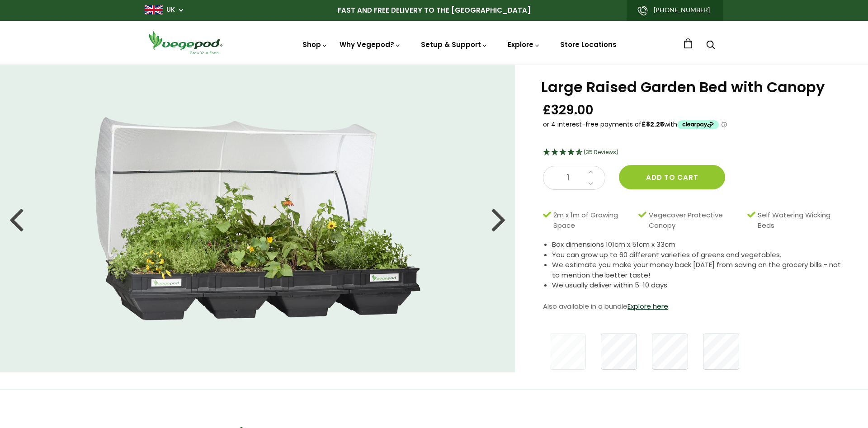 The width and height of the screenshot is (868, 428). I want to click on li: We usually deliver within 5-10 days, so click(699, 285).